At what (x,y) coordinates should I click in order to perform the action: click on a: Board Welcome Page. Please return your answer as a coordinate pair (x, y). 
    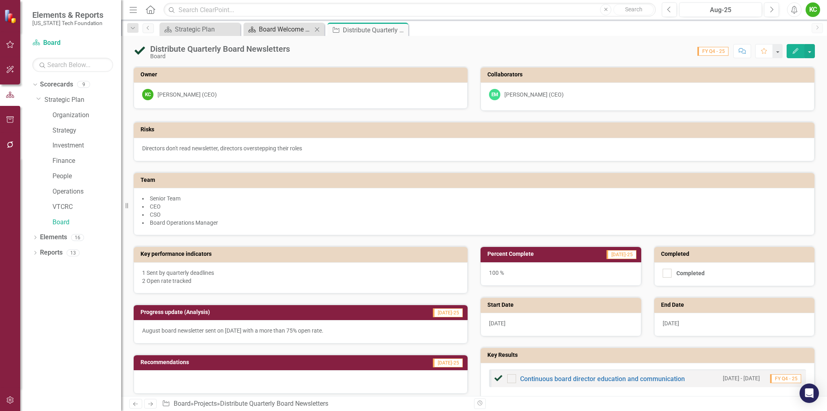
    Looking at the image, I should click on (279, 29).